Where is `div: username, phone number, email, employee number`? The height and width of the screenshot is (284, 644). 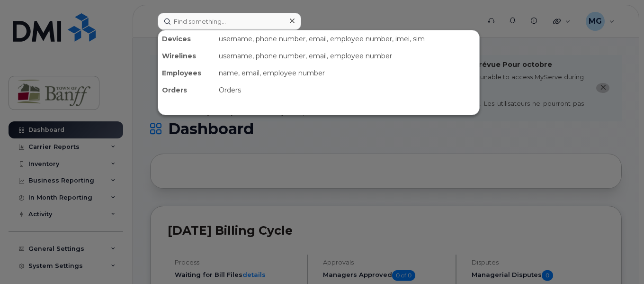 div: username, phone number, email, employee number is located at coordinates (347, 56).